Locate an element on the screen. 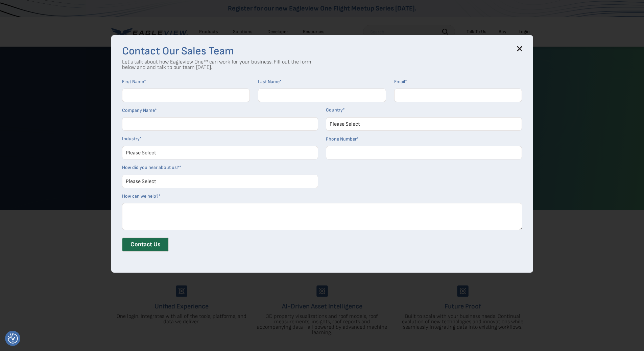 The width and height of the screenshot is (644, 351). input: Contact Us is located at coordinates (146, 245).